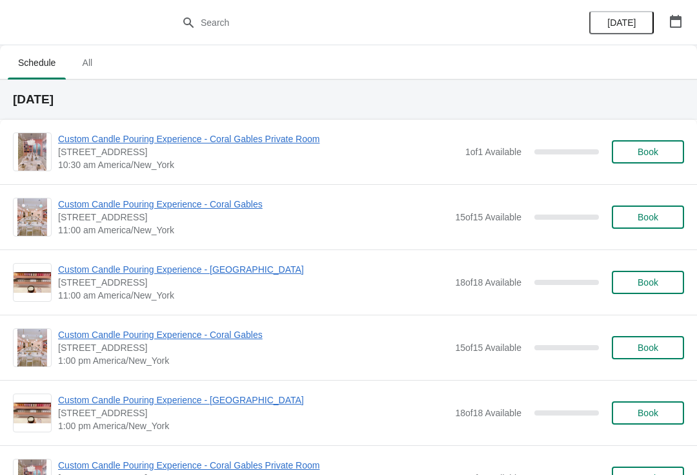 This screenshot has height=475, width=697. I want to click on img: Custom Candle Pouring Experience - Coral Gables | 154 Giralda Avenue, Coral Gables, FL, USA | 11:..., so click(32, 217).